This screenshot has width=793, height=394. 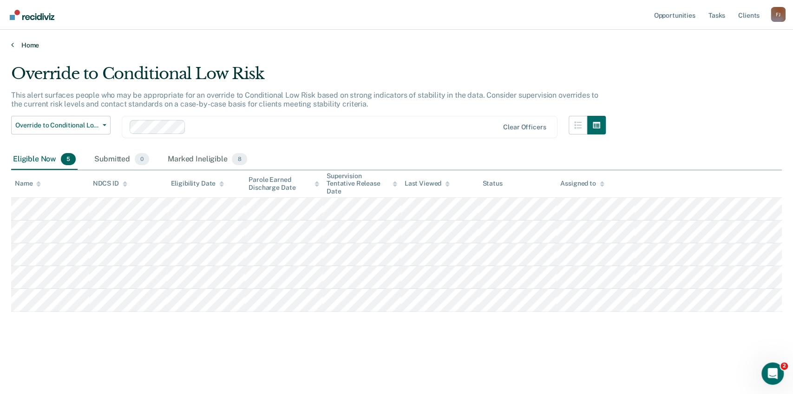 I want to click on div: Eligible Now5, so click(x=44, y=159).